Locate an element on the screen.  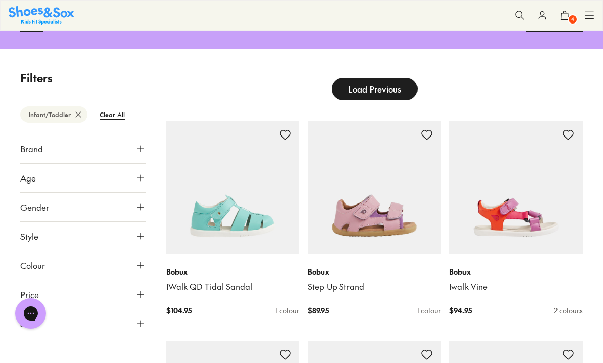
button: Gender is located at coordinates (83, 207).